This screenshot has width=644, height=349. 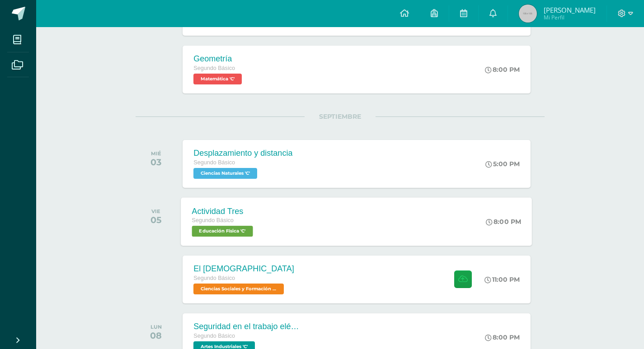 What do you see at coordinates (340, 117) in the screenshot?
I see `span: SEPTIEMBRE` at bounding box center [340, 117].